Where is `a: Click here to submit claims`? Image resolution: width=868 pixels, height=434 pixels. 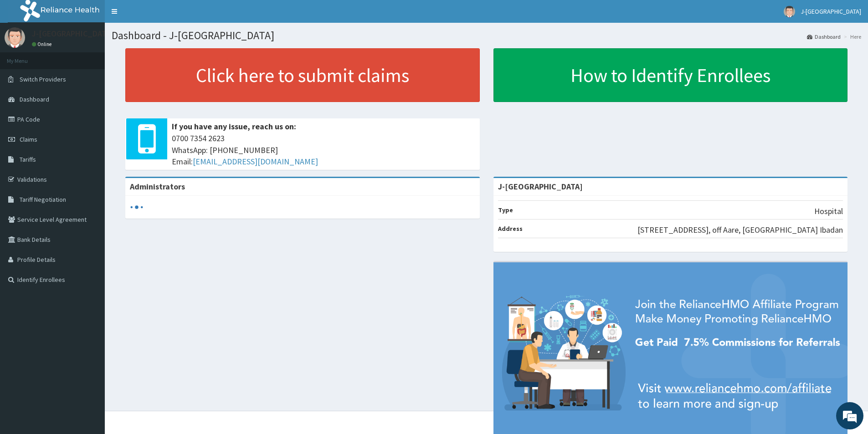 a: Click here to submit claims is located at coordinates (302, 75).